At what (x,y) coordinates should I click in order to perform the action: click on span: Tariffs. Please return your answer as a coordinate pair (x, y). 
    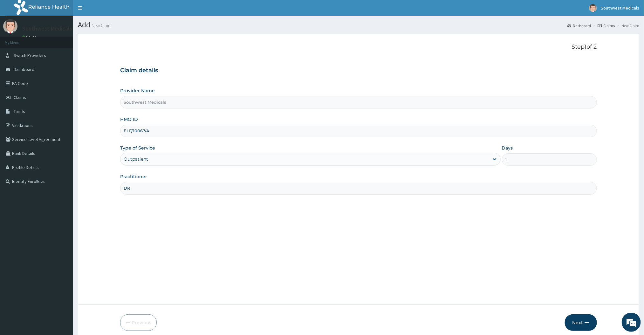
    Looking at the image, I should click on (19, 111).